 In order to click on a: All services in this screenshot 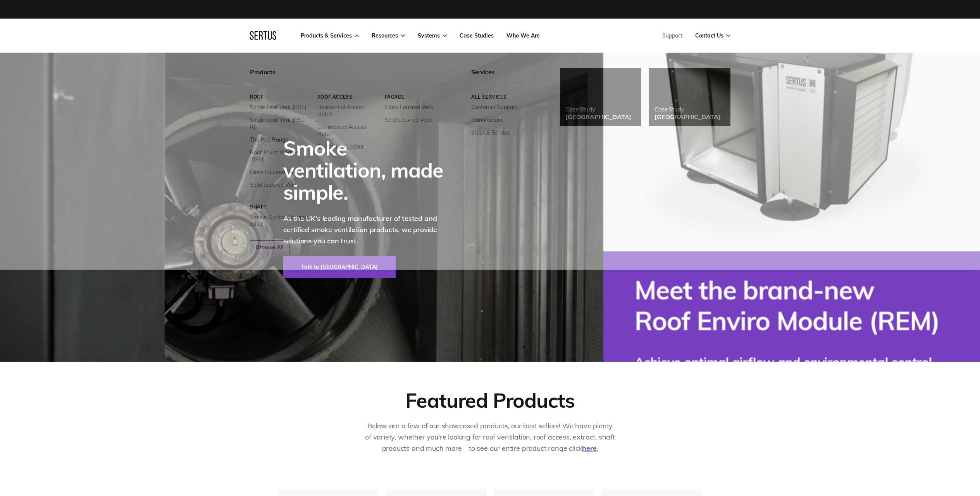, I will do `click(504, 96)`.